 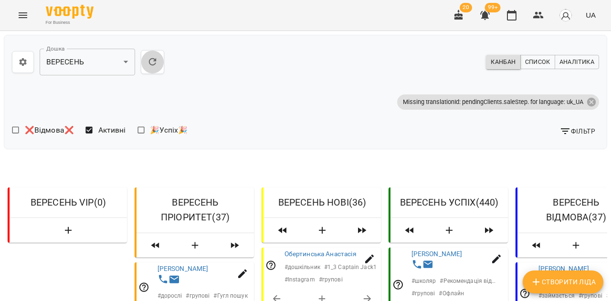 What do you see at coordinates (230, 296) in the screenshot?
I see `p: # Гугл пошук` at bounding box center [230, 296].